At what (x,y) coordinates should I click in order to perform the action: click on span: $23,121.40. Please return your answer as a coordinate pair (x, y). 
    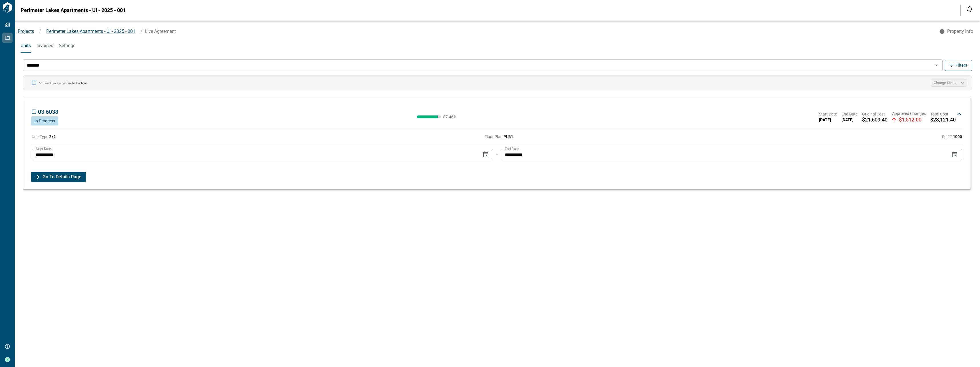
    Looking at the image, I should click on (942, 120).